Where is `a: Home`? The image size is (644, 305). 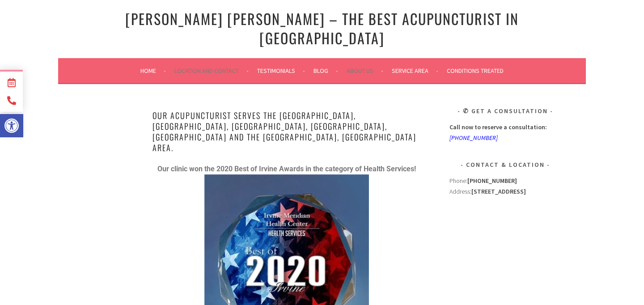 a: Home is located at coordinates (153, 71).